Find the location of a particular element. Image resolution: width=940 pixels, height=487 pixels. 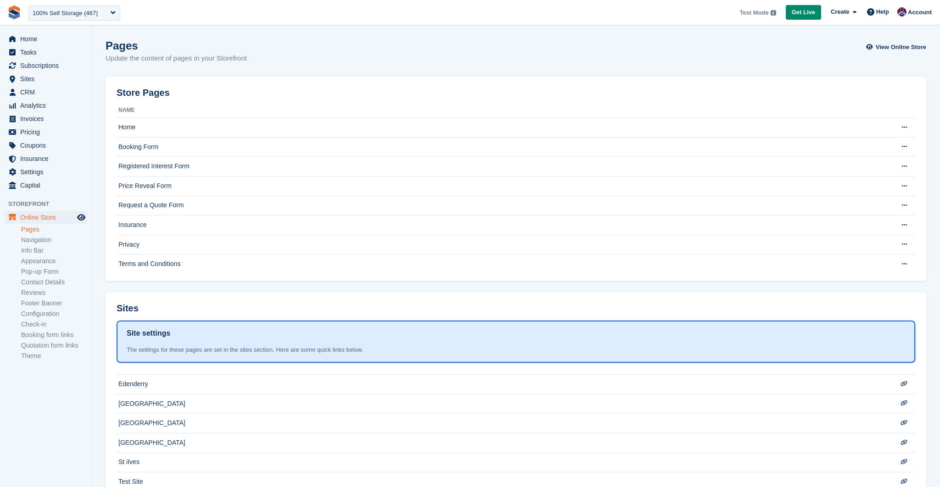

span: Home is located at coordinates (48, 39).